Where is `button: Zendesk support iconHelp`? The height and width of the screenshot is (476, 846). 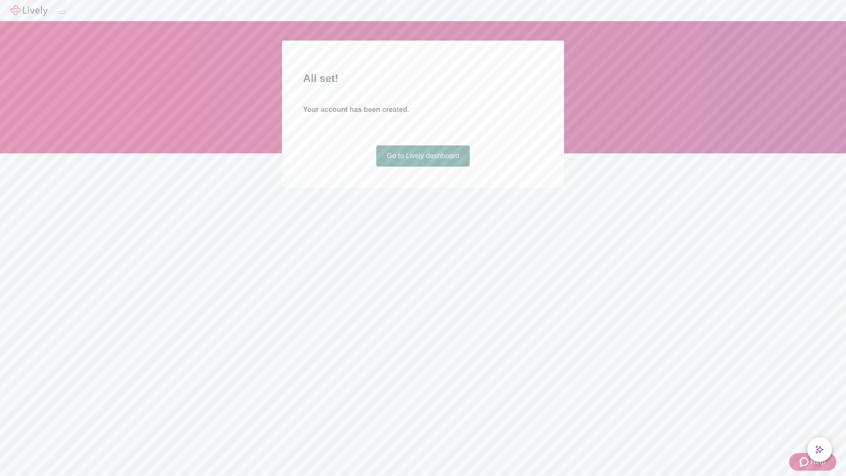
button: Zendesk support iconHelp is located at coordinates (812, 462).